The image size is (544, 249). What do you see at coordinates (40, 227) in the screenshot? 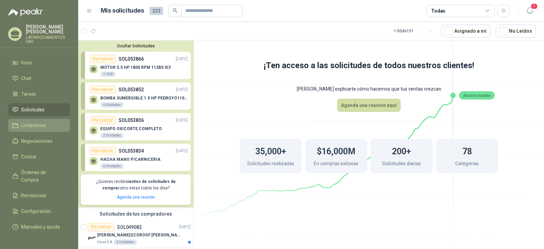
I see `span: Manuales y ayuda` at bounding box center [40, 227].